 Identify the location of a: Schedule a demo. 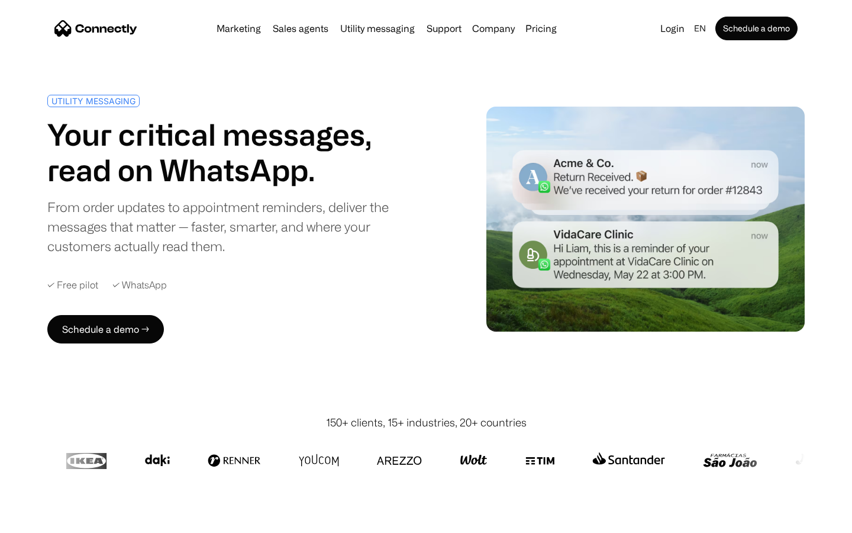
(756, 28).